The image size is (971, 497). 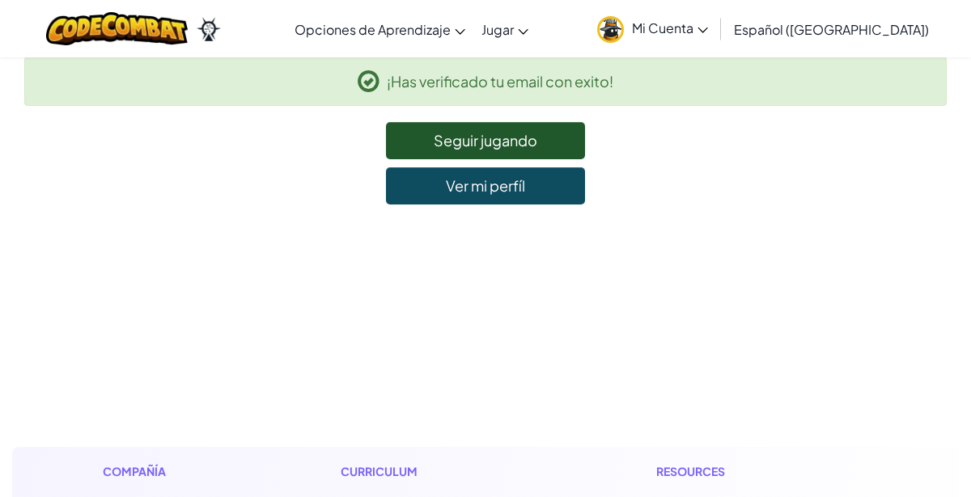 What do you see at coordinates (209, 29) in the screenshot?
I see `img: Ozaria` at bounding box center [209, 29].